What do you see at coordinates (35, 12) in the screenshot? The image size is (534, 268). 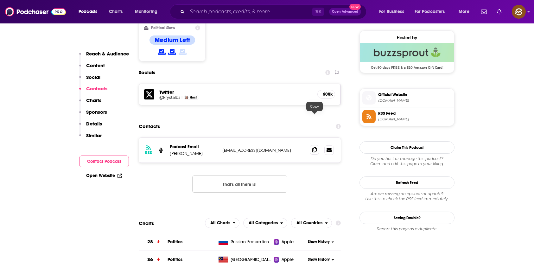 I see `a: Podchaser - Follow, Share and Rate Podcasts` at bounding box center [35, 12].